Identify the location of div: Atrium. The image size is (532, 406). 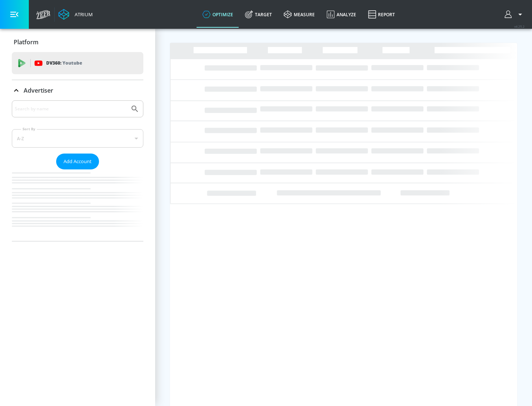
(82, 14).